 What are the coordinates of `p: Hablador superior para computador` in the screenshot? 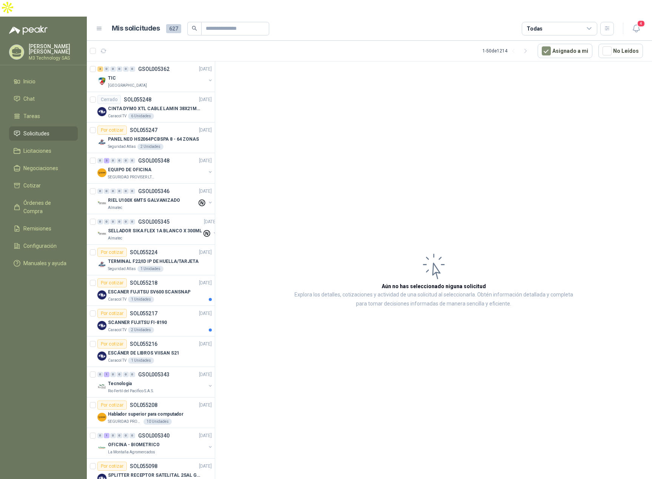 It's located at (146, 414).